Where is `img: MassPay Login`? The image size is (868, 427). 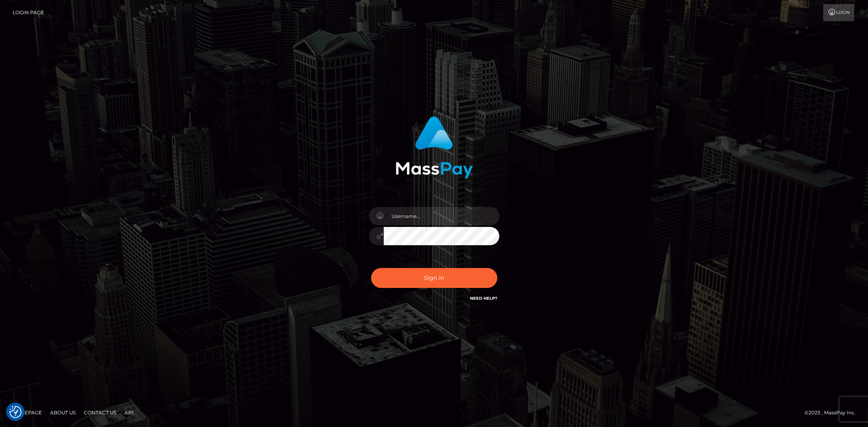 img: MassPay Login is located at coordinates (434, 148).